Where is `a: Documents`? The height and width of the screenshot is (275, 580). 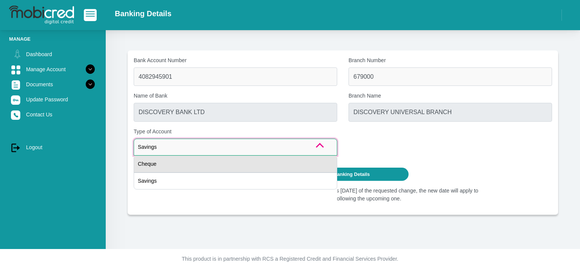
a: Documents is located at coordinates (53, 85).